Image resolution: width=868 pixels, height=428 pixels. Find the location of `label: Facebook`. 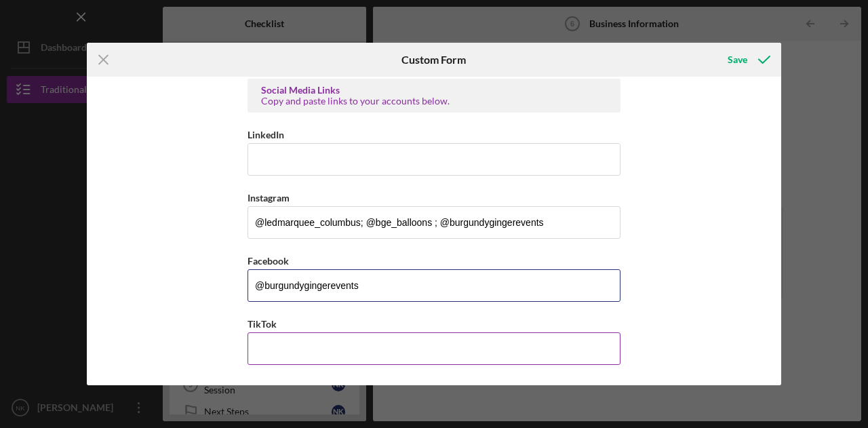

label: Facebook is located at coordinates (268, 260).